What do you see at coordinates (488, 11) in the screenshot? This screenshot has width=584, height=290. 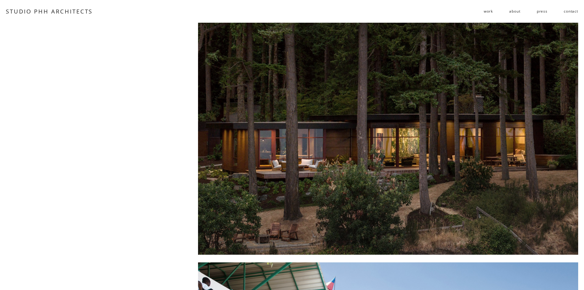 I see `a: folder dropdown` at bounding box center [488, 11].